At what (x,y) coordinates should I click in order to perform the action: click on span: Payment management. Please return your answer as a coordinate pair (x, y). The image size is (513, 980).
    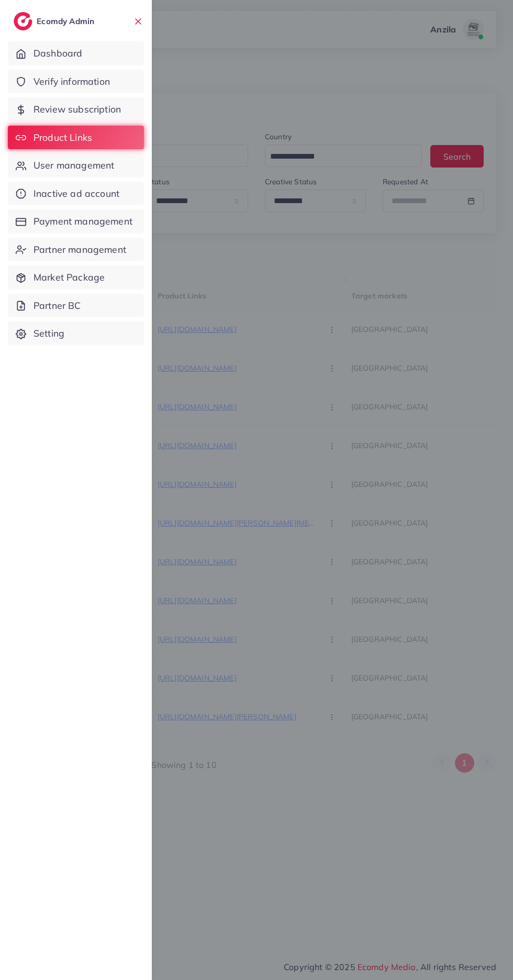
    Looking at the image, I should click on (83, 222).